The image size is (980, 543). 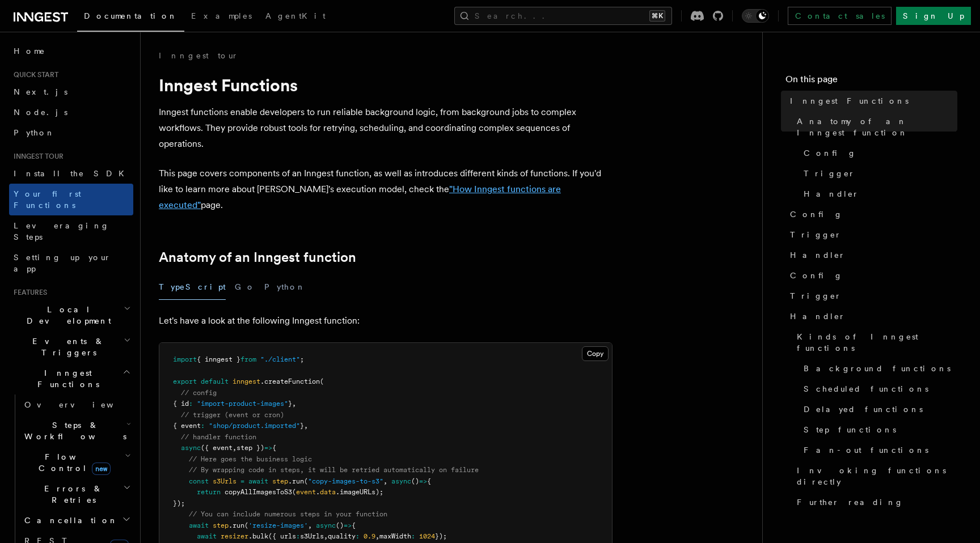 I want to click on button: Search...⌘K, so click(x=563, y=16).